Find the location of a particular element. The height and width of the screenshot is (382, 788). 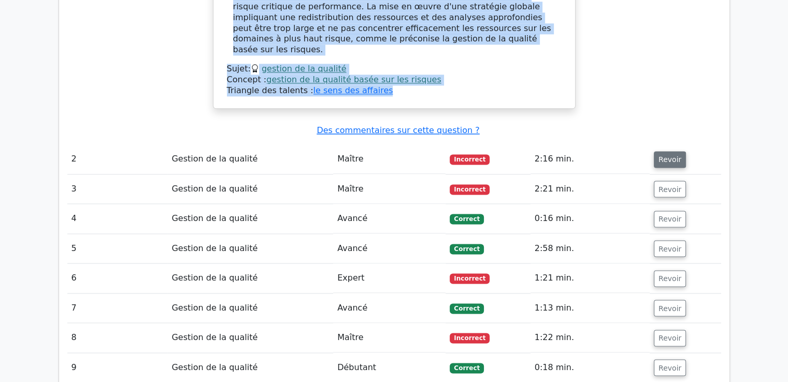

font: Débutant is located at coordinates (357, 367).